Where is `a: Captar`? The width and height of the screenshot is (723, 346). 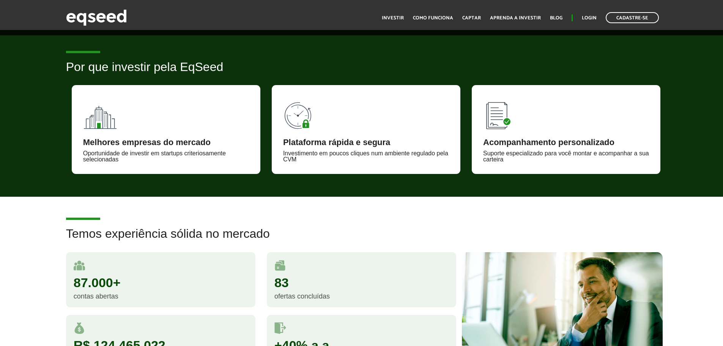
a: Captar is located at coordinates (471, 18).